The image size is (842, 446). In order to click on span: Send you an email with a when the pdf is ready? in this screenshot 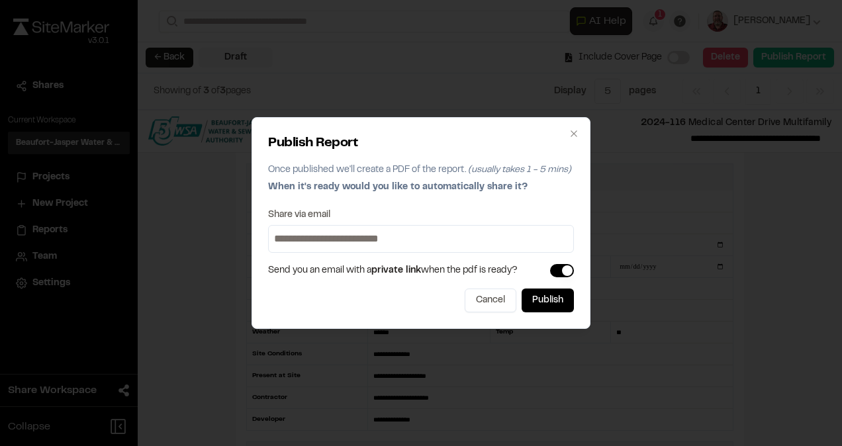, I will do `click(393, 271)`.